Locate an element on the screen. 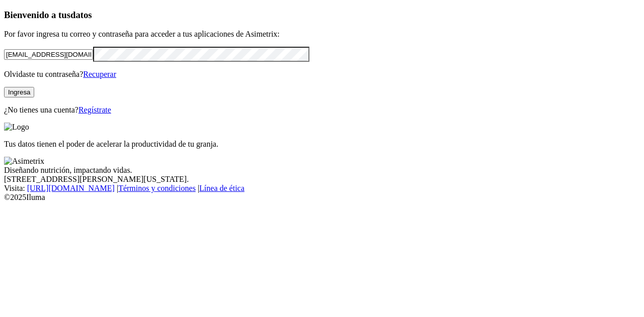 This screenshot has width=644, height=317. input: Tu correo is located at coordinates (48, 54).